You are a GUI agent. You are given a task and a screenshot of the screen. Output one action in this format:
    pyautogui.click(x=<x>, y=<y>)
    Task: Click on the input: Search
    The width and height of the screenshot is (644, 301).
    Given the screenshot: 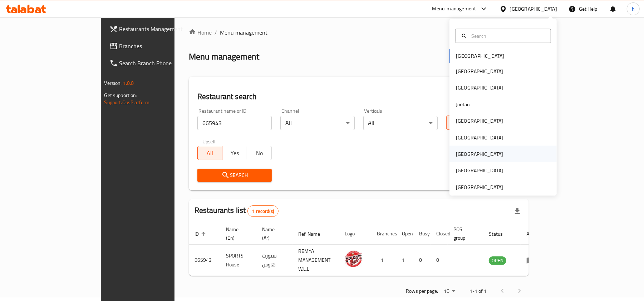 What is the action you would take?
    pyautogui.click(x=507, y=36)
    